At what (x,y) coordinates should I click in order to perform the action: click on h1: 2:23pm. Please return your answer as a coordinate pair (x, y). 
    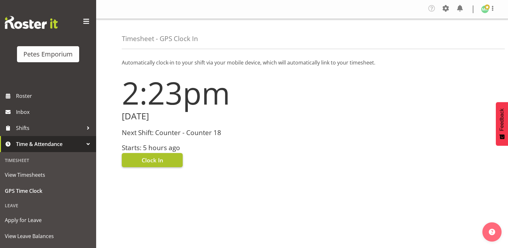
    Looking at the image, I should click on (210, 93).